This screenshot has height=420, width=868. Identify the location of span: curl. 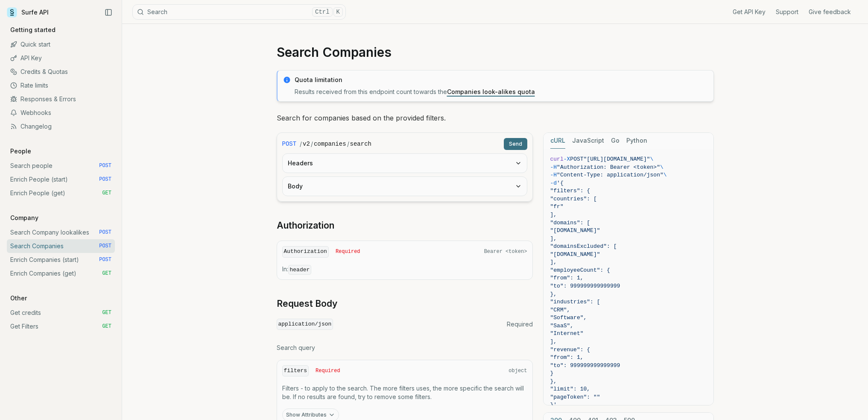
(556, 159).